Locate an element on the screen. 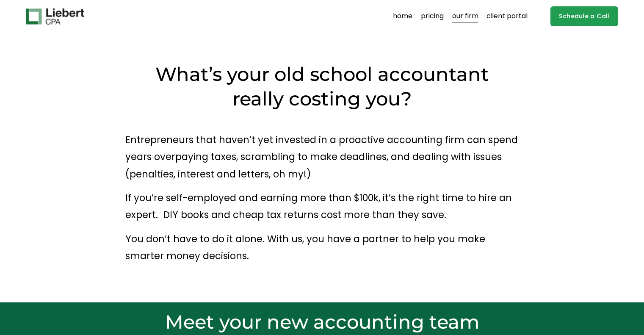 The height and width of the screenshot is (335, 644). h2: Meet your new accounting team is located at coordinates (322, 322).